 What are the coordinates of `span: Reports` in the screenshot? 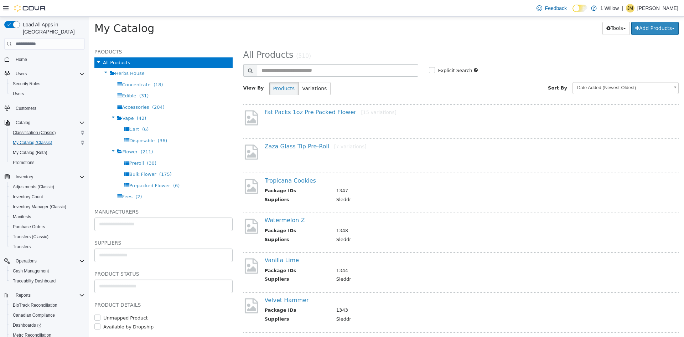 It's located at (23, 295).